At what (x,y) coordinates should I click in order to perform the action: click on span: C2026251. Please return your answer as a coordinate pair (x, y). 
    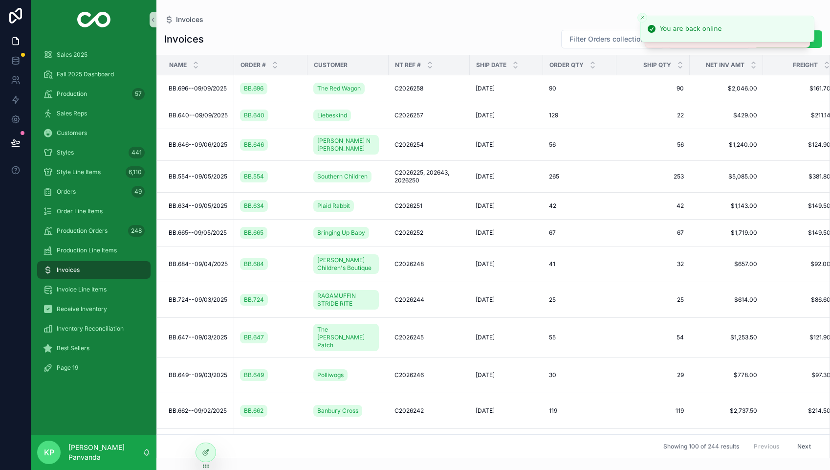
    Looking at the image, I should click on (408, 206).